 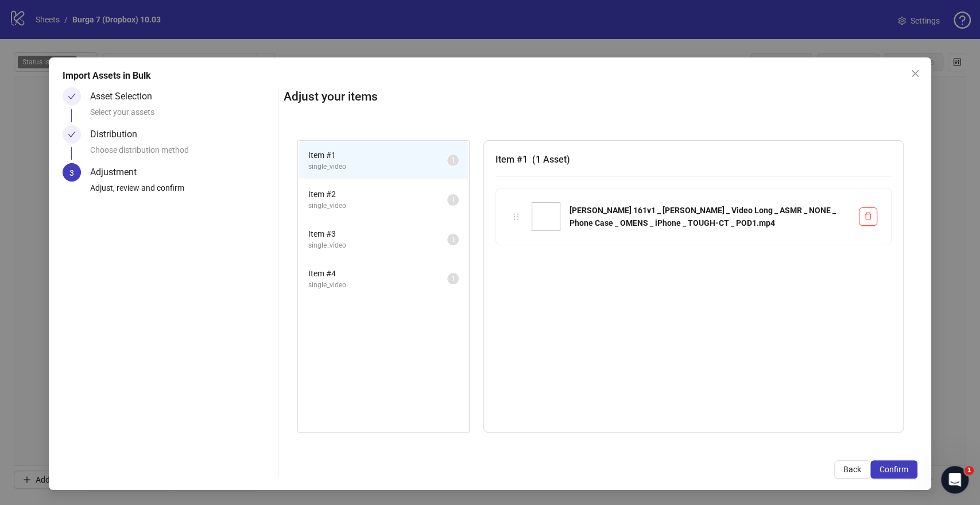 I want to click on img: Juozas 161v1 _ Karolina _ Video Long _ ASMR _ NONE _ Phone Case _ OMENS _ iPhone _ TOUGH-CT _ POD..., so click(x=546, y=216).